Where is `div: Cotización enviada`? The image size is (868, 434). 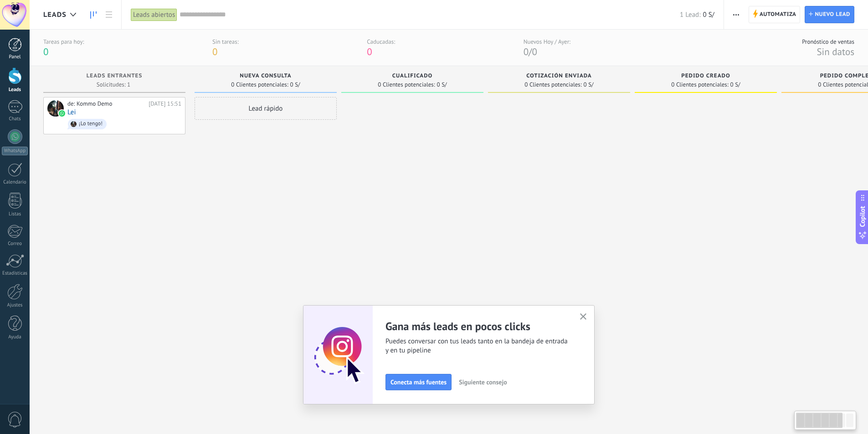
div: Cotización enviada is located at coordinates (559, 76).